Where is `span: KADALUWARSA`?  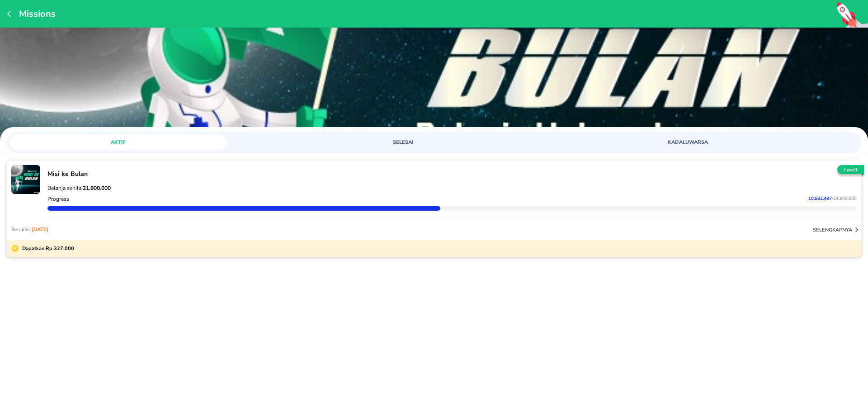 span: KADALUWARSA is located at coordinates (688, 142).